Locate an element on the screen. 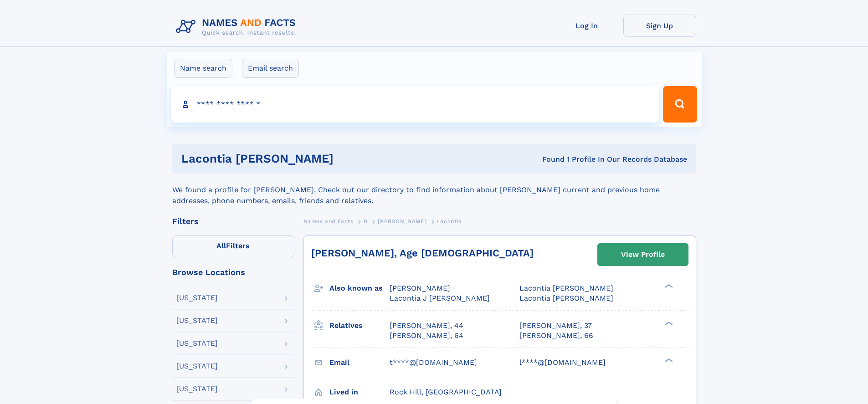 Image resolution: width=868 pixels, height=404 pixels. h3: Relatives is located at coordinates (360, 326).